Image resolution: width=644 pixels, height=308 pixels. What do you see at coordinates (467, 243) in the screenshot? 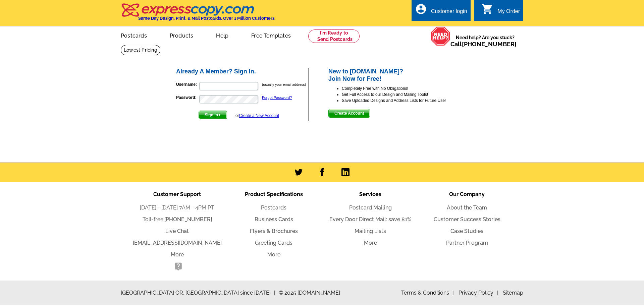
I see `a: Partner Program` at bounding box center [467, 243].